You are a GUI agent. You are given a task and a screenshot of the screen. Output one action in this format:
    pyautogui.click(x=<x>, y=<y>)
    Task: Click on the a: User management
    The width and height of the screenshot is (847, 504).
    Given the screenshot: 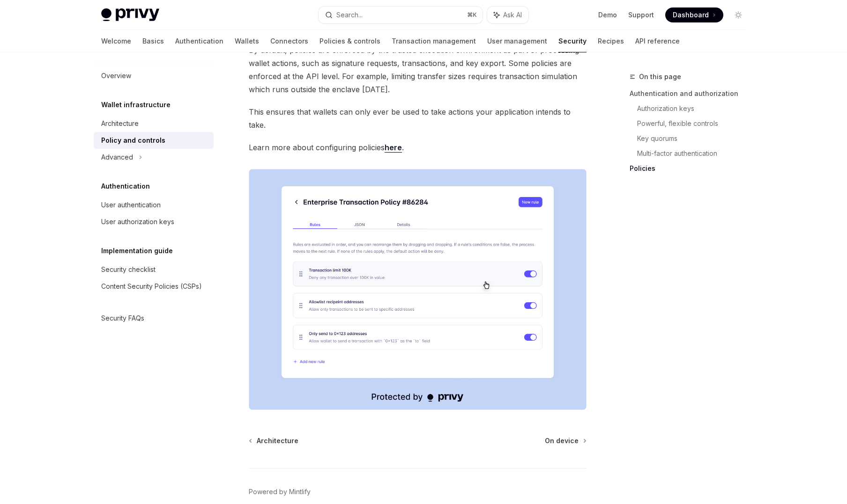 What is the action you would take?
    pyautogui.click(x=517, y=41)
    